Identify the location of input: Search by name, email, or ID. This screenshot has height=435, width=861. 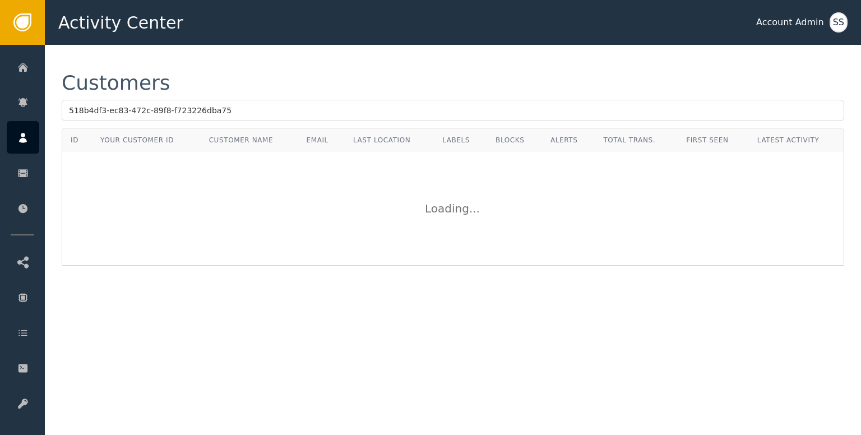
(453, 110).